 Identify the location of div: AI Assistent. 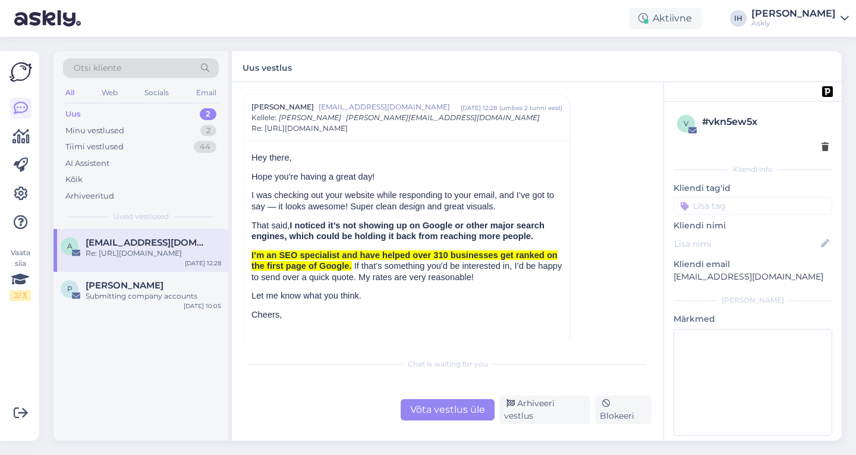
(87, 164).